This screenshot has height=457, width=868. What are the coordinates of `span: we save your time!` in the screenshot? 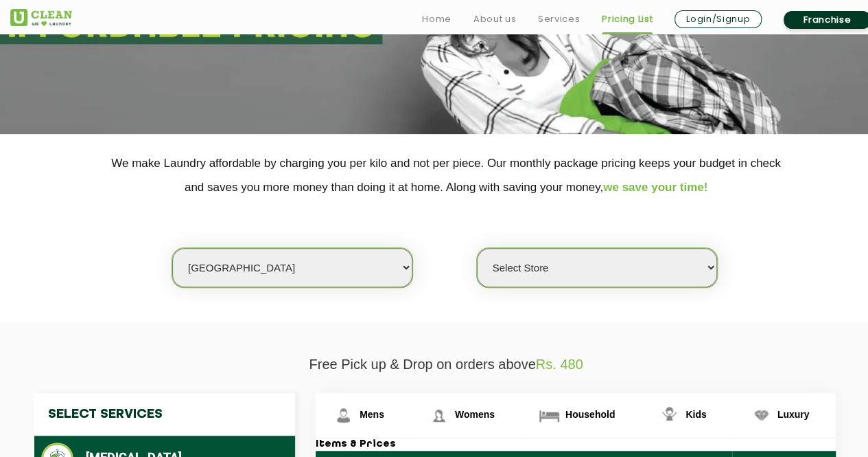 It's located at (655, 187).